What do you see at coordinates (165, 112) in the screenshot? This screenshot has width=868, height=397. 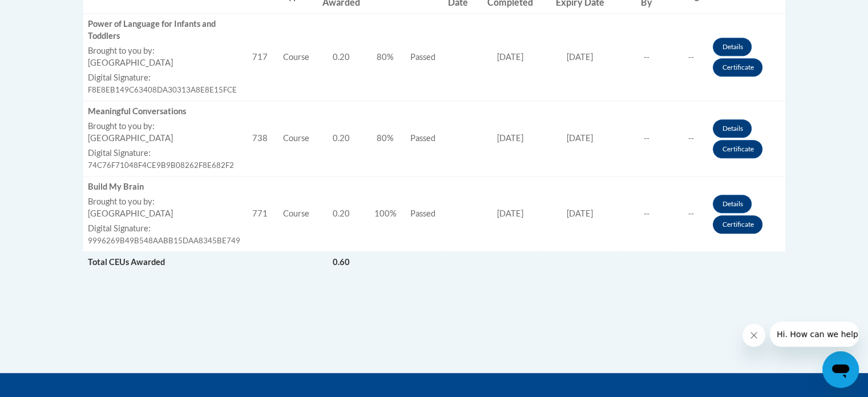 I see `div: Meaningful Conversations` at bounding box center [165, 112].